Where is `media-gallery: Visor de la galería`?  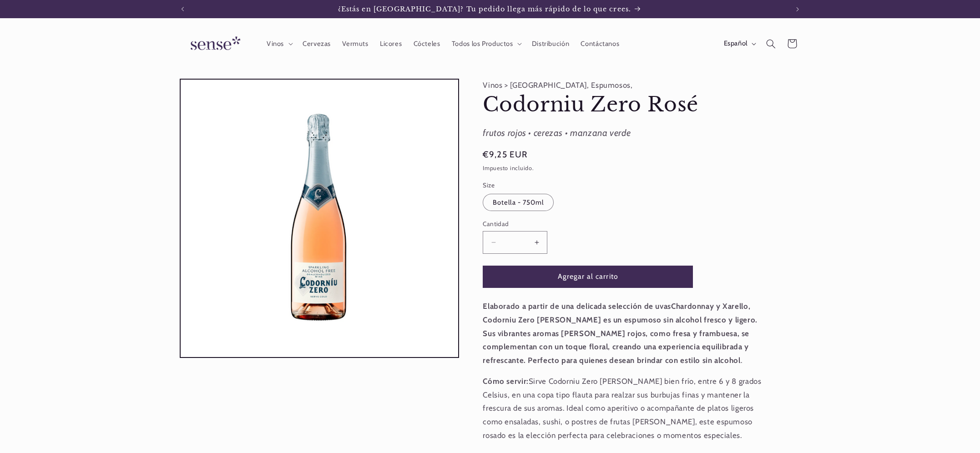 media-gallery: Visor de la galería is located at coordinates (320, 219).